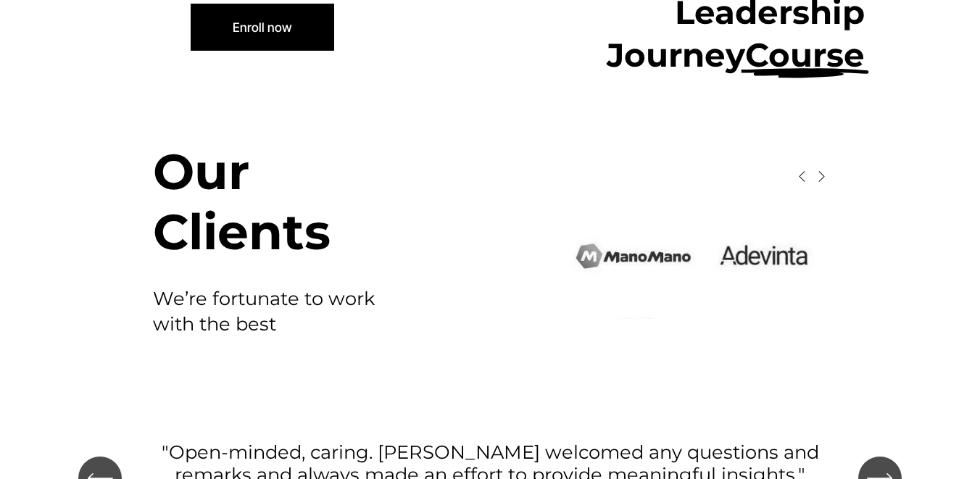 This screenshot has width=980, height=479. What do you see at coordinates (262, 27) in the screenshot?
I see `a: Enroll now` at bounding box center [262, 27].